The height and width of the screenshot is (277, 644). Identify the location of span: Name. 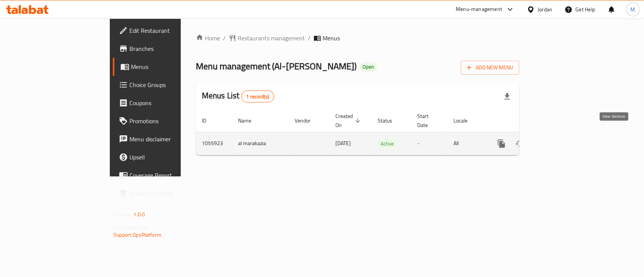
(249, 120).